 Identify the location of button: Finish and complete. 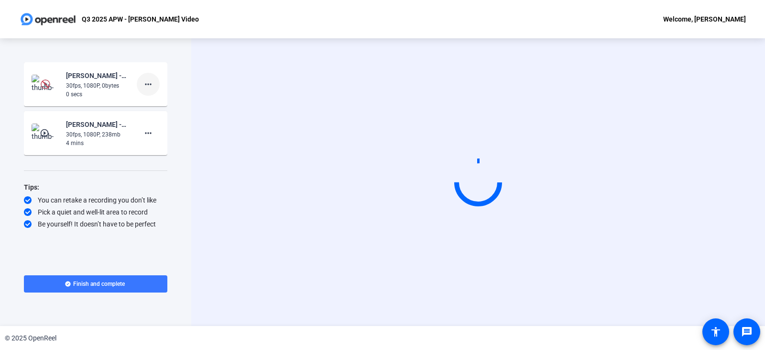
(96, 284).